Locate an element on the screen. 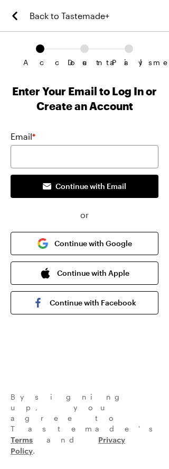 This screenshot has height=469, width=169. label: Email is located at coordinates (23, 136).